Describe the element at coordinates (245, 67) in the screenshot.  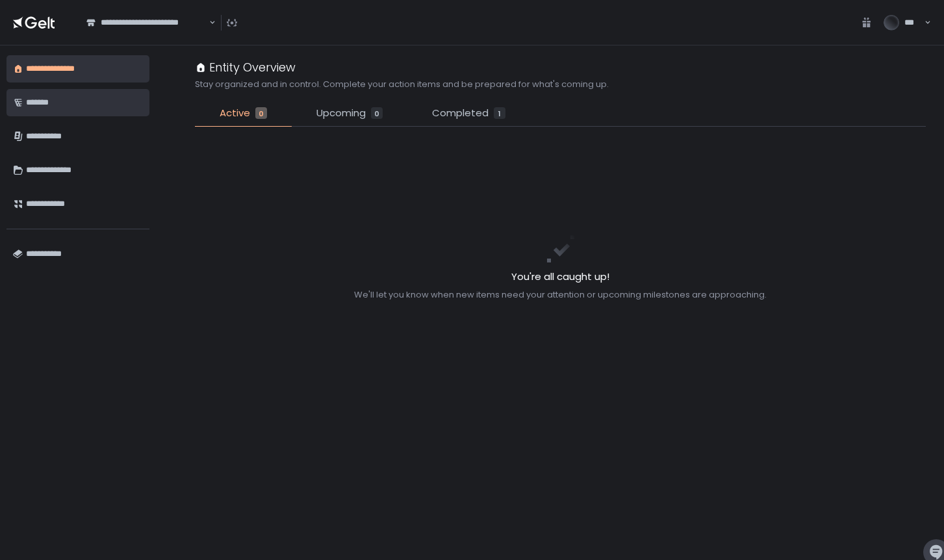
I see `div: Entity Overview` at that location.